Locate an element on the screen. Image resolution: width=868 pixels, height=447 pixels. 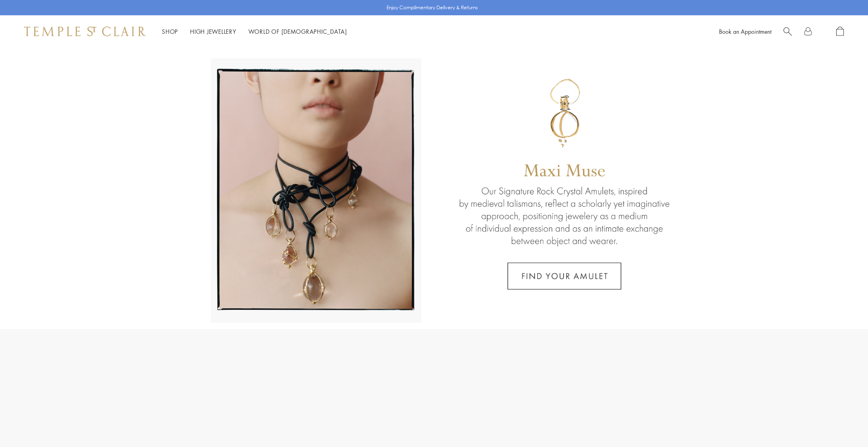
a: Book an Appointment is located at coordinates (745, 31).